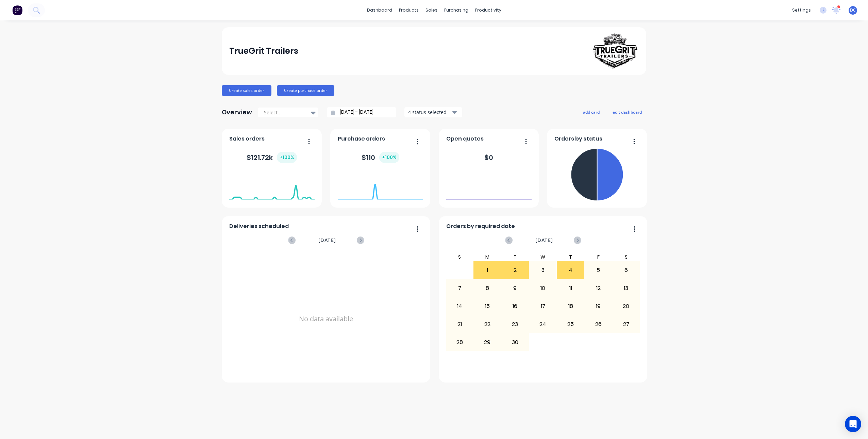 The image size is (868, 439). I want to click on div: Overview, so click(237, 112).